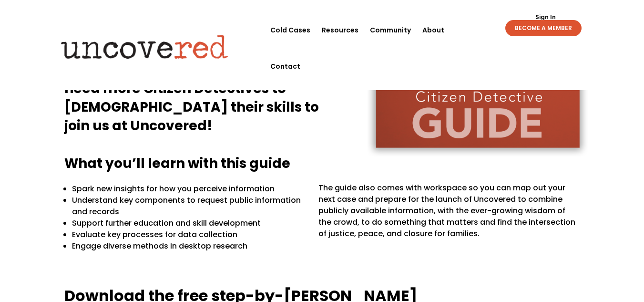  Describe the element at coordinates (188, 223) in the screenshot. I see `p: Support further education and skill development` at that location.